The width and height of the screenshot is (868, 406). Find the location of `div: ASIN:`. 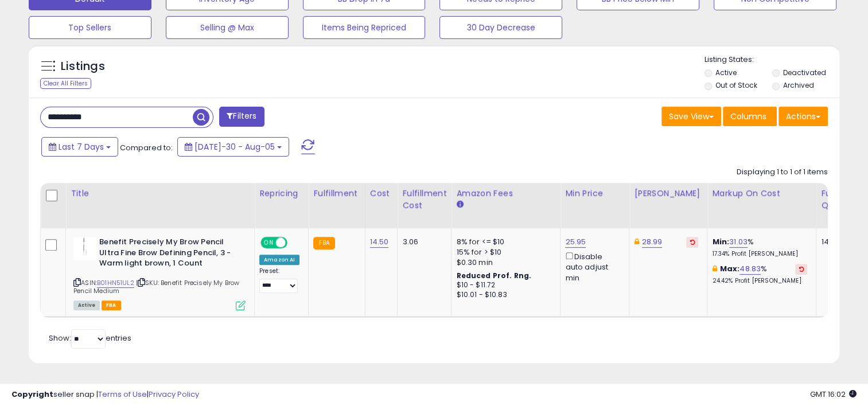

div: ASIN: is located at coordinates (159, 273).